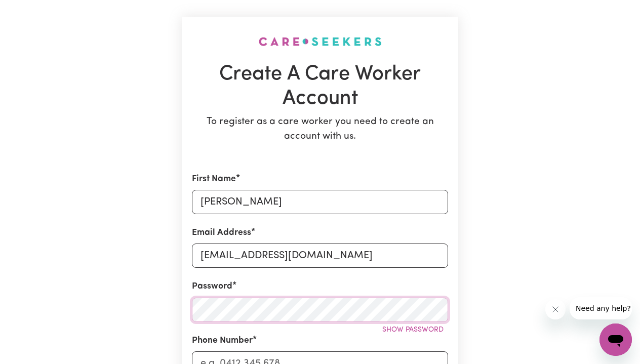 The width and height of the screenshot is (640, 364). Describe the element at coordinates (320, 256) in the screenshot. I see `input: e.g. daniela.d88@gmail.com` at that location.